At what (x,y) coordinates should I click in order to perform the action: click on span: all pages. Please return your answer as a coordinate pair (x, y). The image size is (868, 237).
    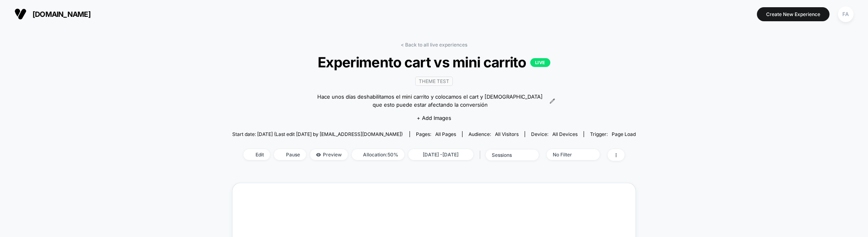
    Looking at the image, I should click on (446, 135).